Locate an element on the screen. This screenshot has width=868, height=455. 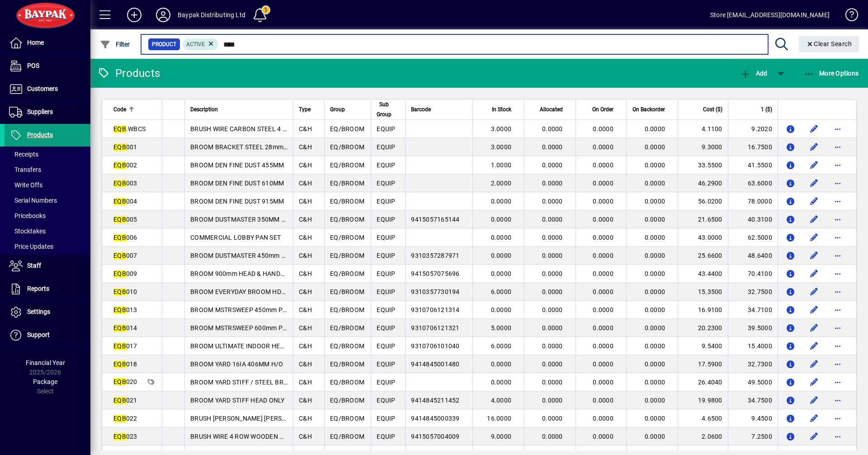
div: Allocated is located at coordinates (551, 109).